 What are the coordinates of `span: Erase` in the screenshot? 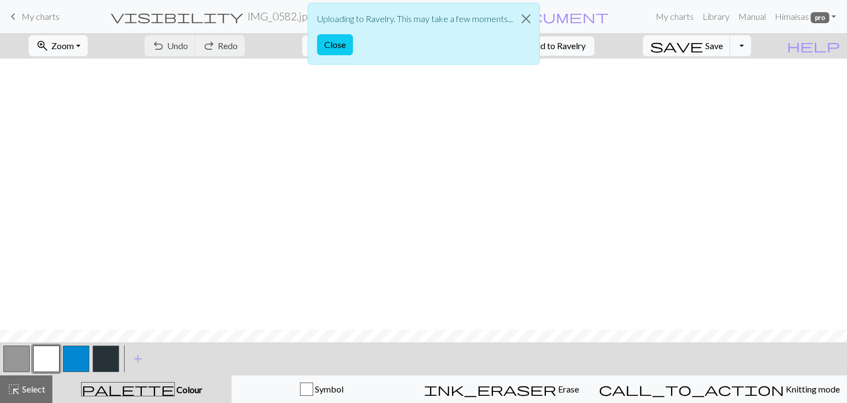 It's located at (568, 388).